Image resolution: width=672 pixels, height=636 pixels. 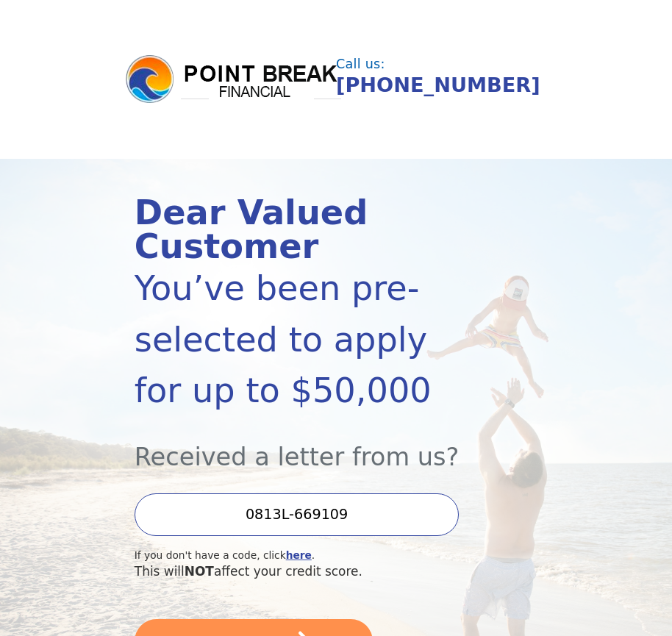 I want to click on div: Dear Valued Customer, so click(x=306, y=230).